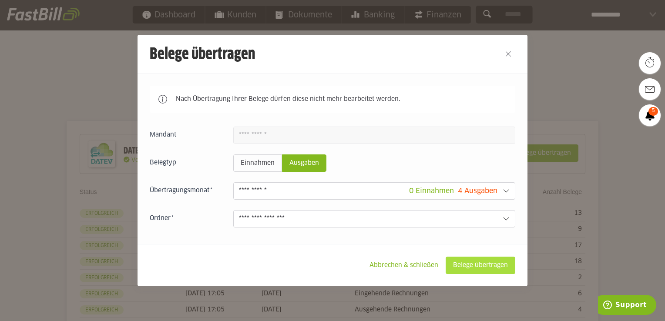 The width and height of the screenshot is (665, 321). What do you see at coordinates (650, 115) in the screenshot?
I see `a: 5` at bounding box center [650, 115].